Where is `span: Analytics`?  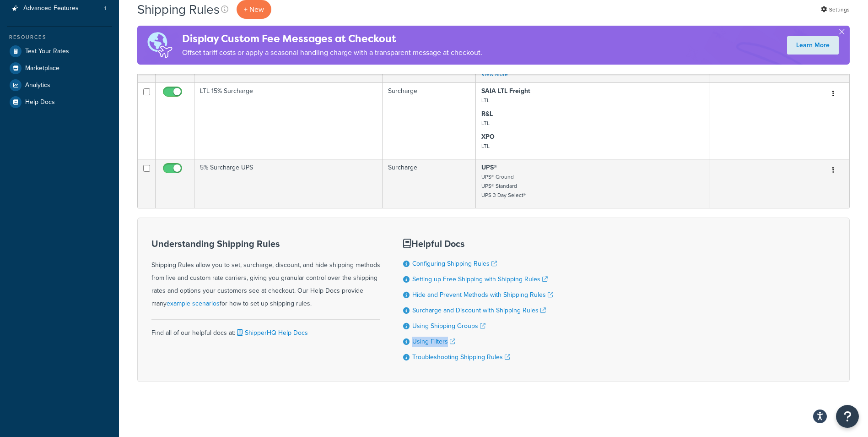
span: Analytics is located at coordinates (37, 85).